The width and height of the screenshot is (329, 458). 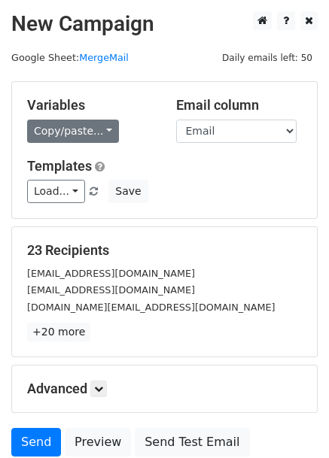 I want to click on a: Load..., so click(x=56, y=191).